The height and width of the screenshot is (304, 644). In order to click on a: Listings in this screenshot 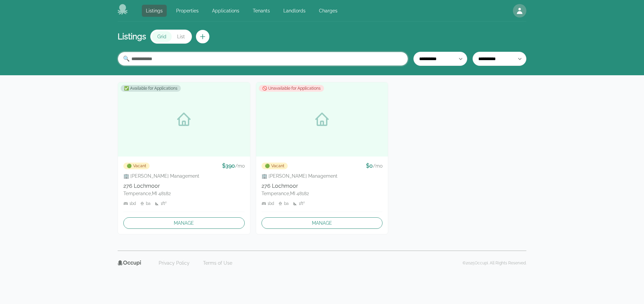, I will do `click(154, 11)`.